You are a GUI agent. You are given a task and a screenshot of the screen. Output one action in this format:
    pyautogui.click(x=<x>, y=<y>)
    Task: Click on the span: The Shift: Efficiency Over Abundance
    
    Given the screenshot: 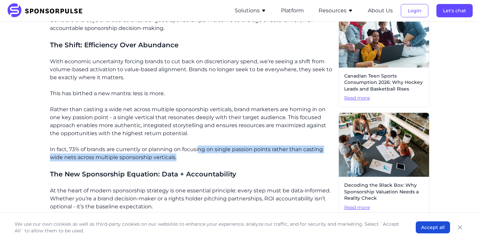 What is the action you would take?
    pyautogui.click(x=114, y=45)
    